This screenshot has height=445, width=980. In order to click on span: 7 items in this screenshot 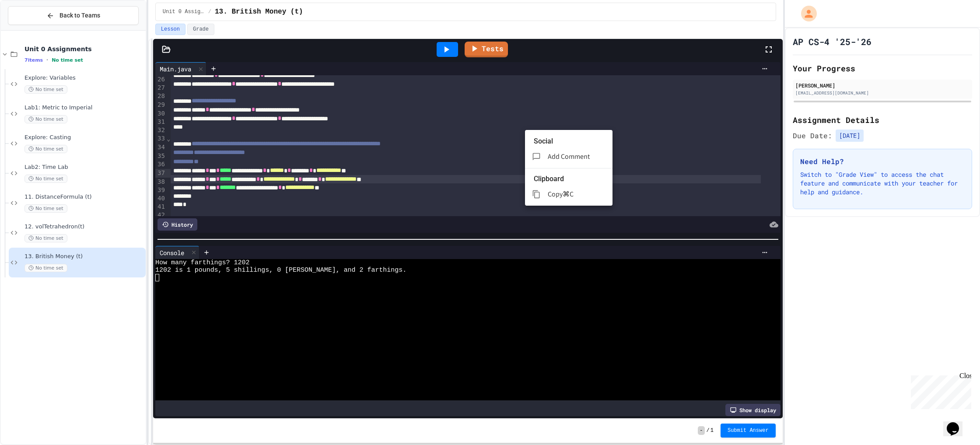, I will do `click(34, 60)`.